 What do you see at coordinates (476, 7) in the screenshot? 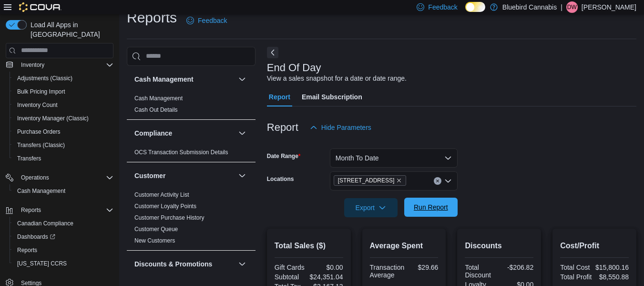
I see `input: Dark Mode` at bounding box center [476, 7].